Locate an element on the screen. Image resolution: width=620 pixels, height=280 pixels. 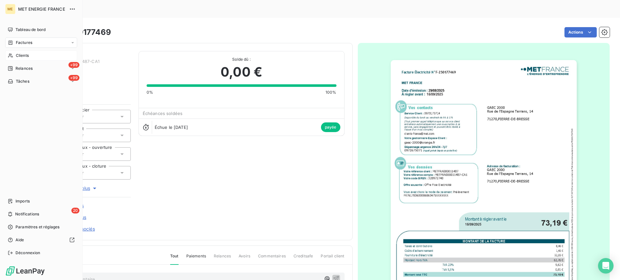
span: Échéances soldées is located at coordinates (163, 113).